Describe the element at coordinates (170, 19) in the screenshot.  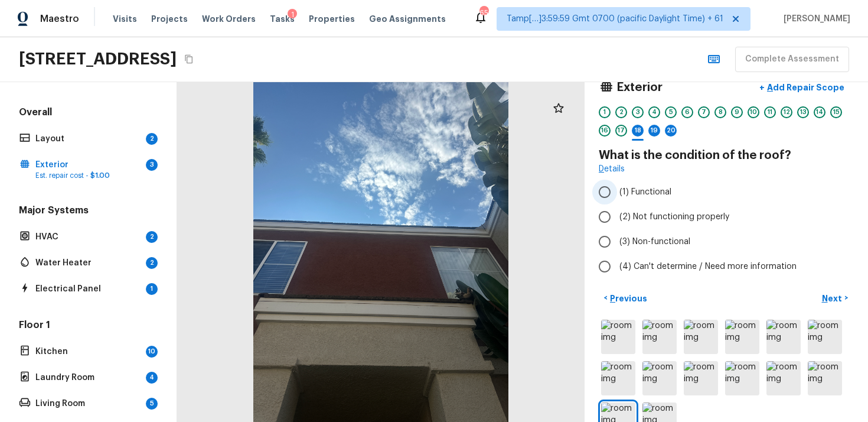
I see `span: Projects` at that location.